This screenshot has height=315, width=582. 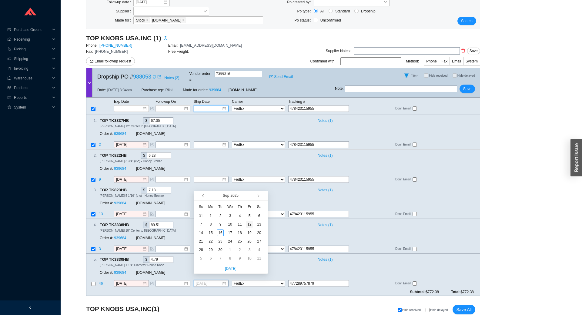 I want to click on span: Email, so click(x=457, y=61).